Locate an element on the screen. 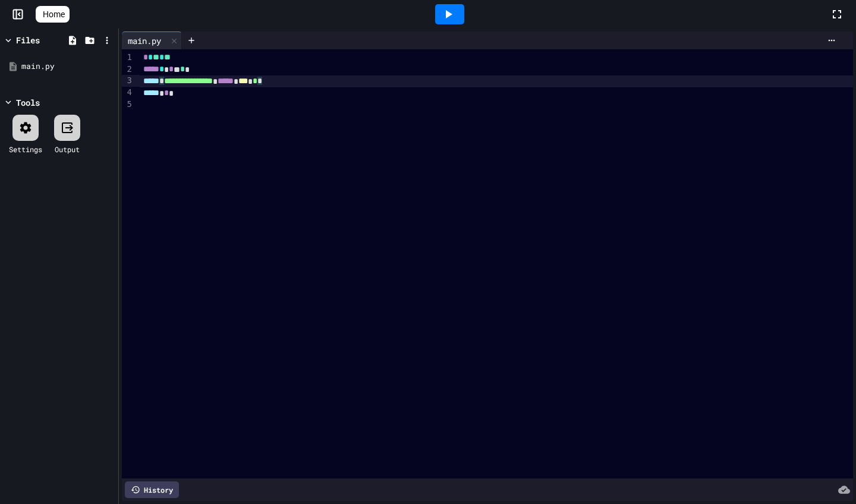  div: 4 is located at coordinates (128, 93).